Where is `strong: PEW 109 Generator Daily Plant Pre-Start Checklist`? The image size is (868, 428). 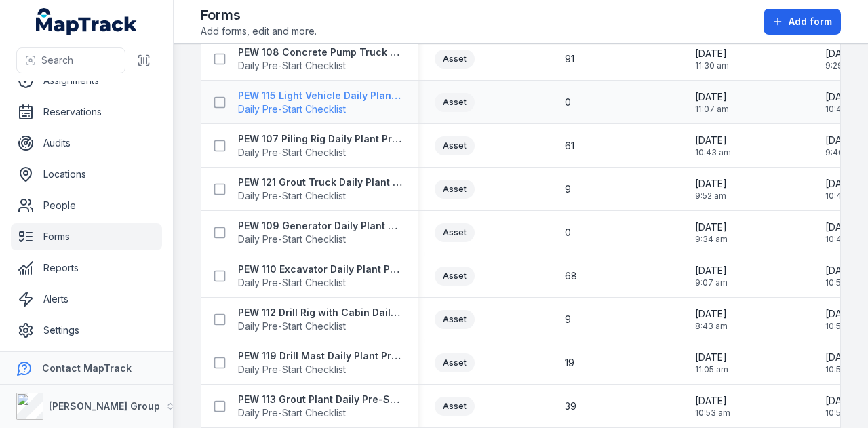
strong: PEW 109 Generator Daily Plant Pre-Start Checklist is located at coordinates (320, 226).